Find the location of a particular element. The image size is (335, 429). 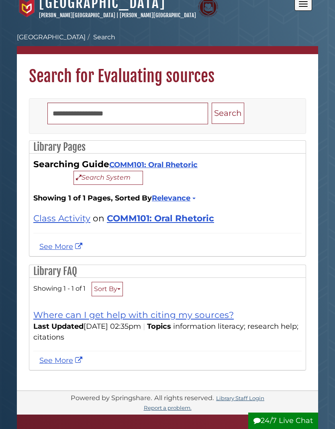

nav: breadcrumb is located at coordinates (167, 43).